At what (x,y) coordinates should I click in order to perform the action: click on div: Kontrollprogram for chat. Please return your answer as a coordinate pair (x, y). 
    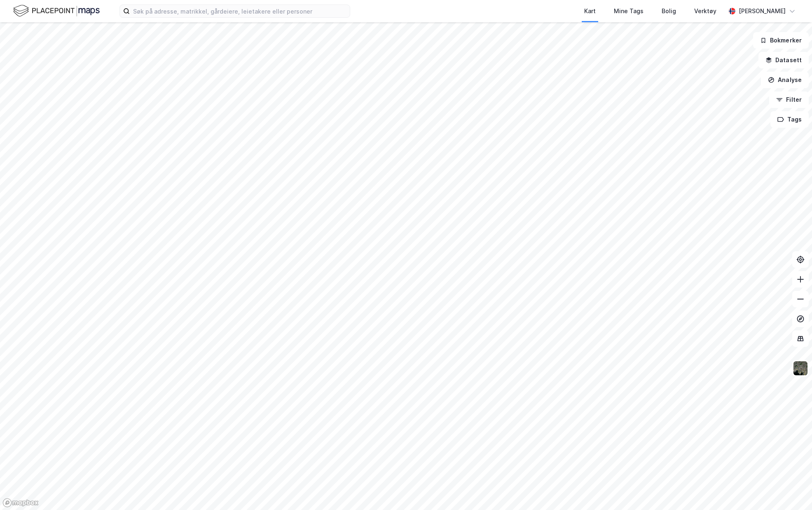
    Looking at the image, I should click on (791, 490).